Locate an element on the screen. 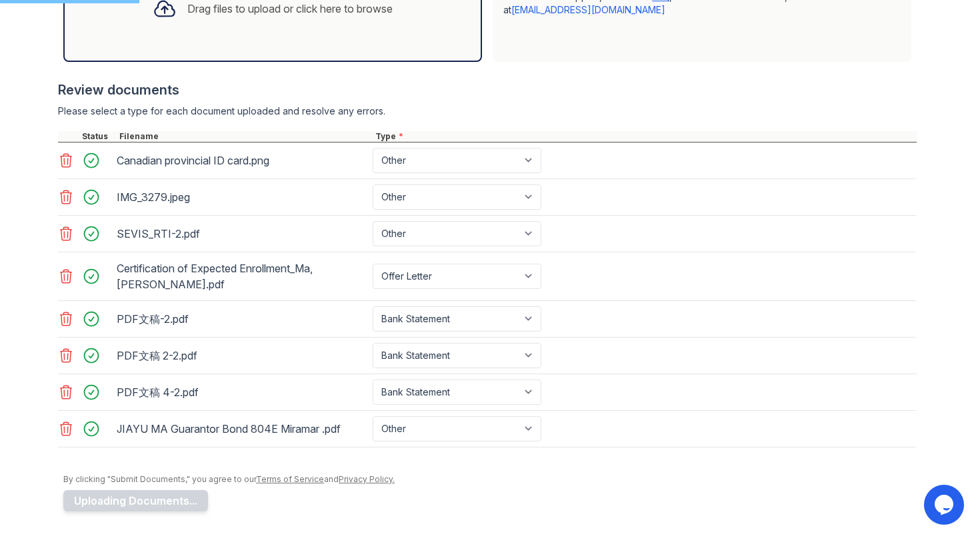 The width and height of the screenshot is (980, 538). div: Please select a type for each document uploaded and resolve any errors. is located at coordinates (487, 111).